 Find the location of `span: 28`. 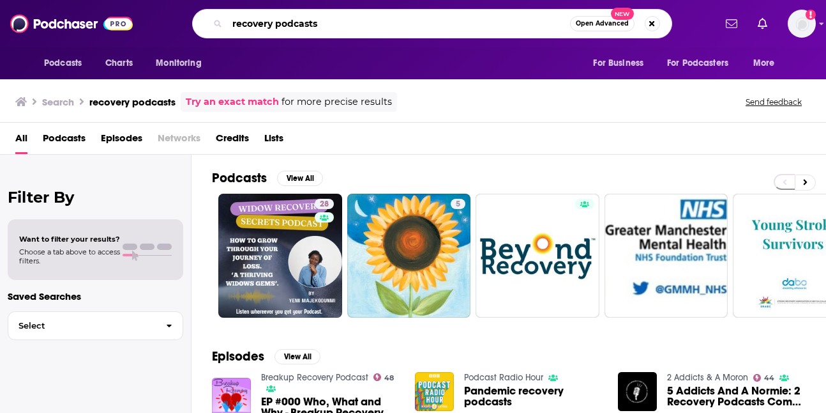

span: 28 is located at coordinates (324, 204).